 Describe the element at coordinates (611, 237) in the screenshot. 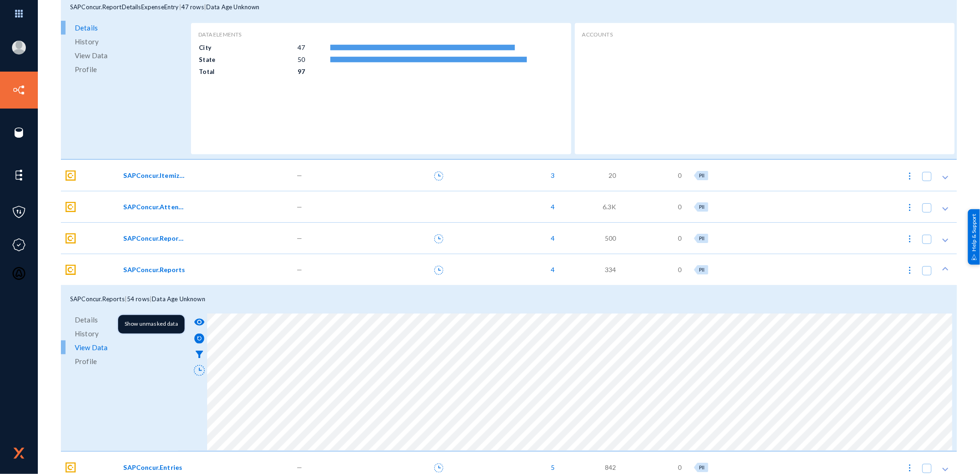

I see `span: 500` at that location.